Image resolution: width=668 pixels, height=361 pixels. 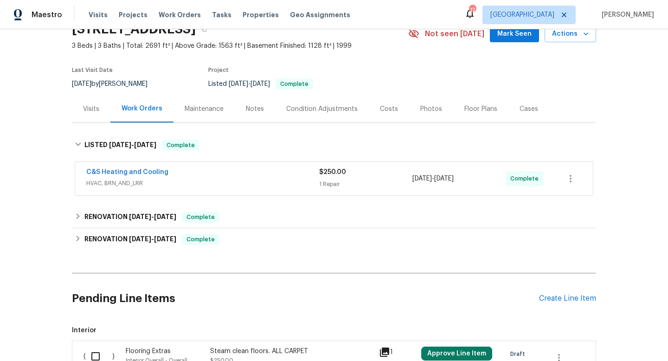 I want to click on span: Interior, so click(x=334, y=330).